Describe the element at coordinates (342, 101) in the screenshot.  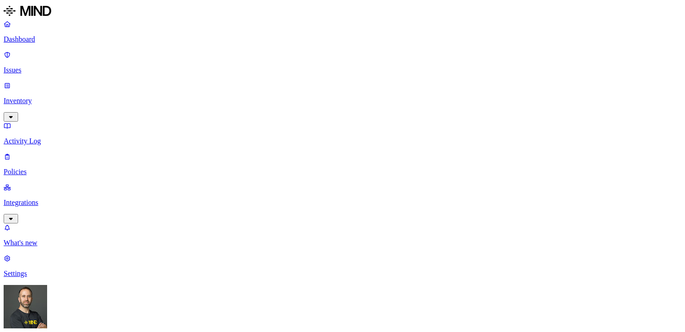
I see `p: Inventory` at that location.